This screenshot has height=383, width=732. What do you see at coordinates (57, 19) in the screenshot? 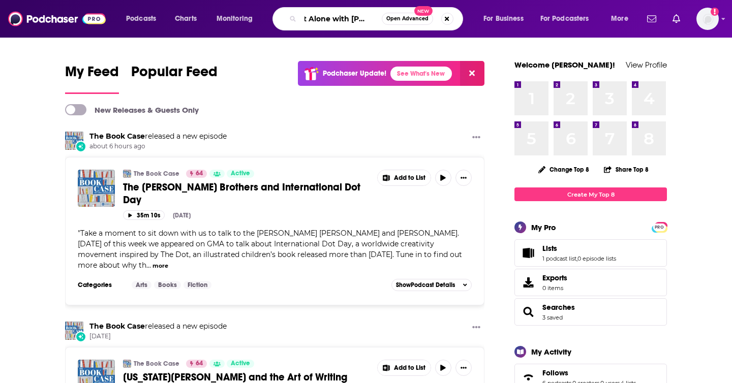
I see `a: Podchaser - Follow, Share and Rate Podcasts` at bounding box center [57, 19].